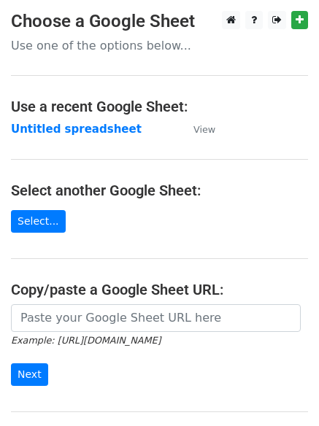  Describe the element at coordinates (29, 374) in the screenshot. I see `input: Next` at that location.